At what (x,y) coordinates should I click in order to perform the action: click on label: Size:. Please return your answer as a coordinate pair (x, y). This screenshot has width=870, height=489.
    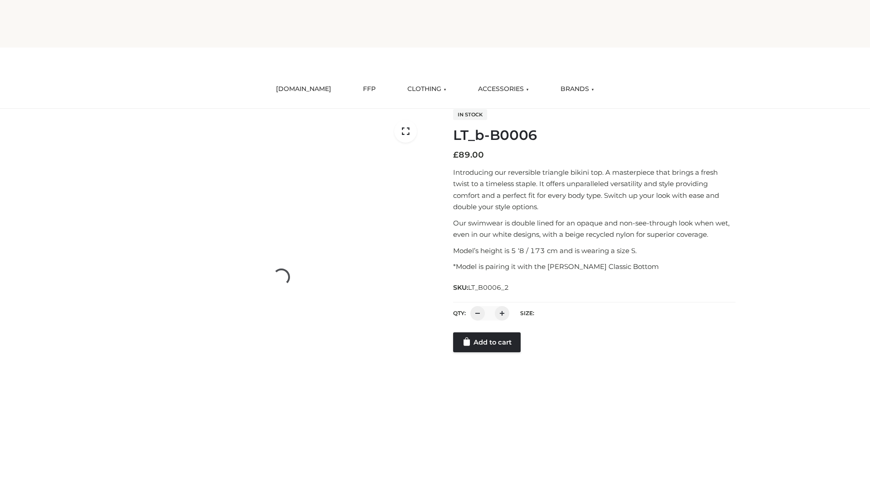
    Looking at the image, I should click on (527, 313).